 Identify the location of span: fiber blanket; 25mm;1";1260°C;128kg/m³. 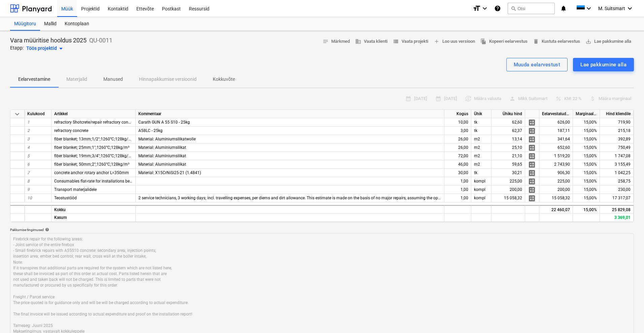
(92, 148).